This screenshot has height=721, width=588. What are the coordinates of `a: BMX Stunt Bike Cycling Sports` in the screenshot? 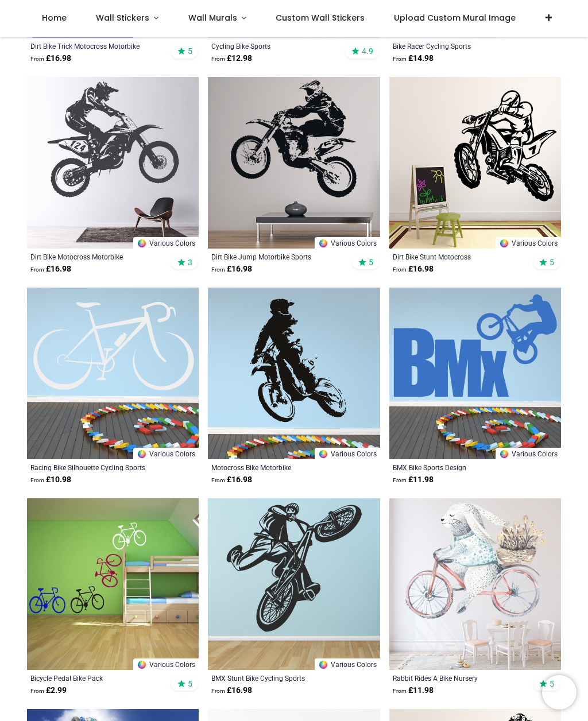 It's located at (277, 678).